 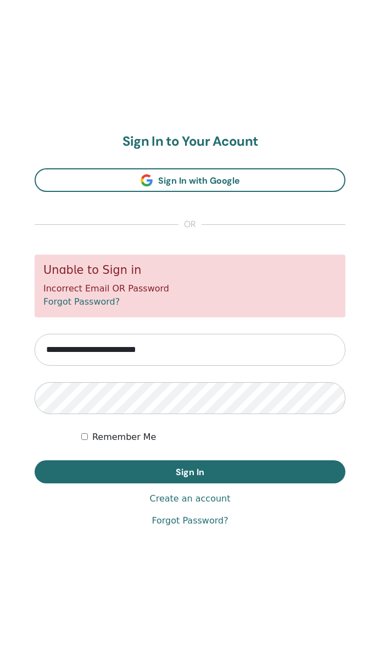 I want to click on button: Sign In, so click(x=190, y=472).